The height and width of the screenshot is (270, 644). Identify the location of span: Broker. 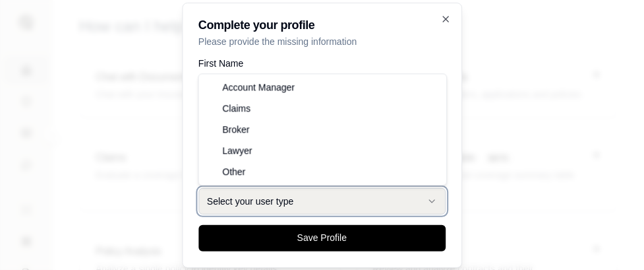
(236, 129).